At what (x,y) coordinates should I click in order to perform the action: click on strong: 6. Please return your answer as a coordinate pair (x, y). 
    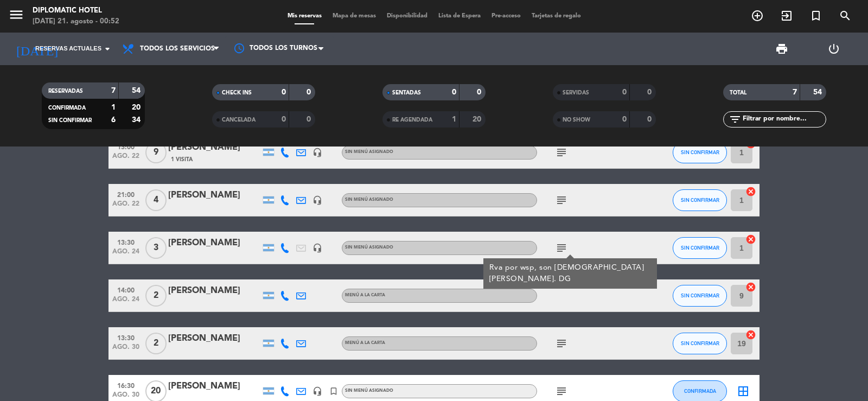
    Looking at the image, I should click on (113, 120).